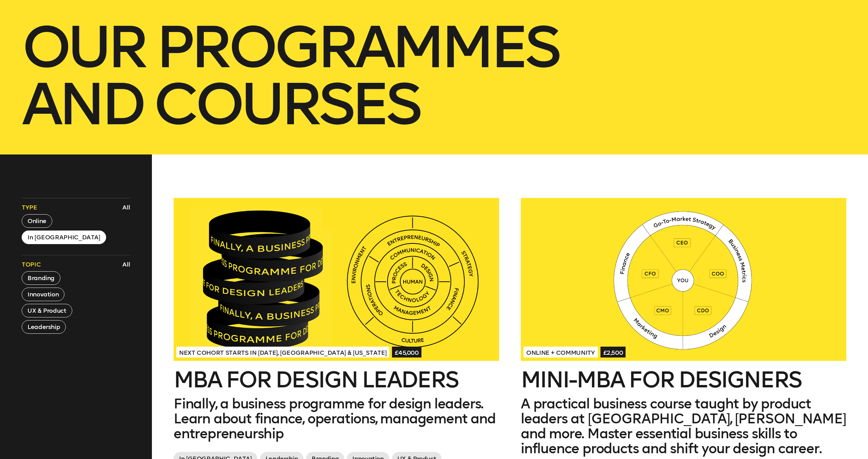 This screenshot has width=868, height=459. What do you see at coordinates (43, 295) in the screenshot?
I see `button: Innovation` at bounding box center [43, 295].